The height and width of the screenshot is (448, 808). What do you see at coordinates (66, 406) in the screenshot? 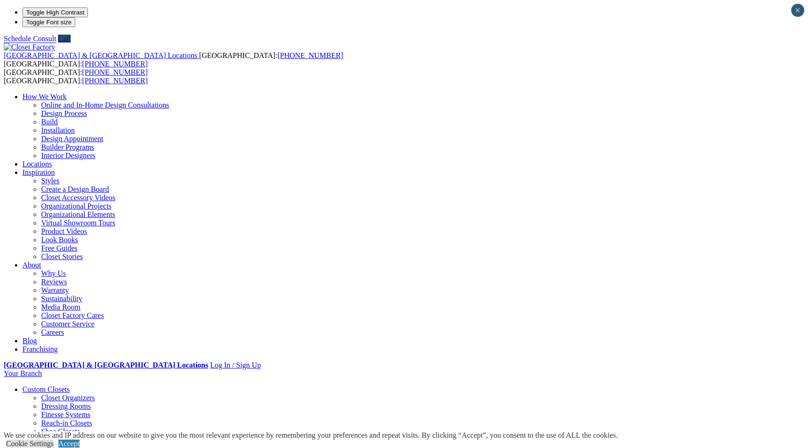
I see `a: Dressing Rooms` at bounding box center [66, 406].